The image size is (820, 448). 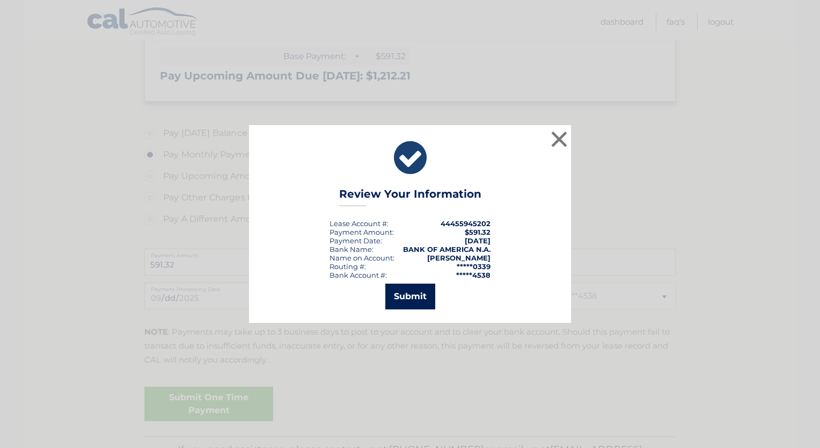 What do you see at coordinates (362, 258) in the screenshot?
I see `div: Name on Account:` at bounding box center [362, 258].